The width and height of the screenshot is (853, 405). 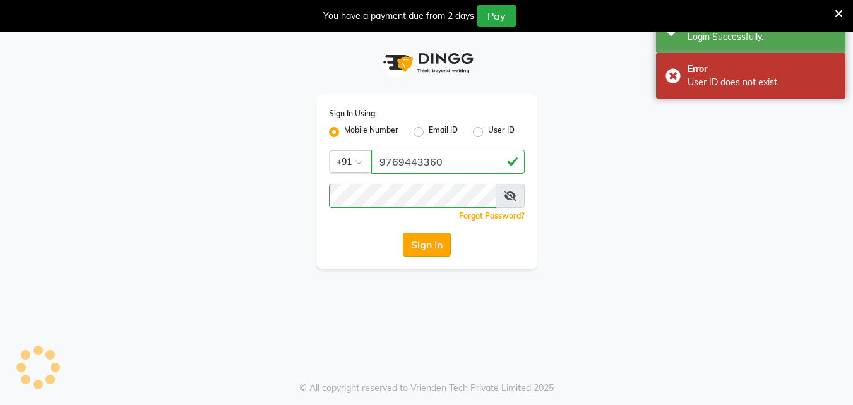 What do you see at coordinates (427, 244) in the screenshot?
I see `button: Sign In` at bounding box center [427, 244].